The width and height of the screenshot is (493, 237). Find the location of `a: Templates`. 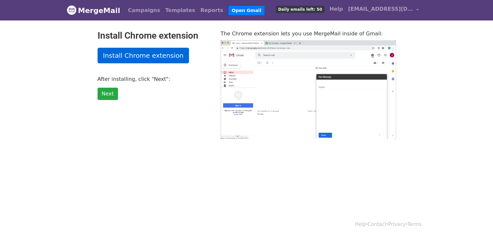

a: Templates is located at coordinates (180, 10).